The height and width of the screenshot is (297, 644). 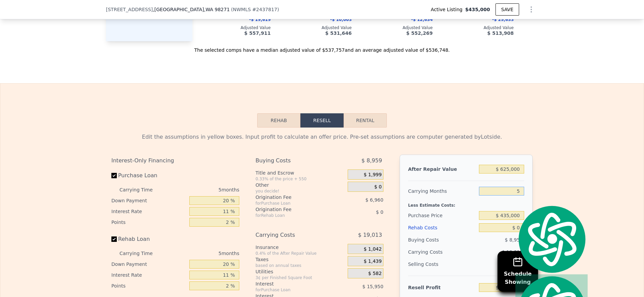 What do you see at coordinates (477, 10) in the screenshot?
I see `span: $435,000` at bounding box center [477, 10].